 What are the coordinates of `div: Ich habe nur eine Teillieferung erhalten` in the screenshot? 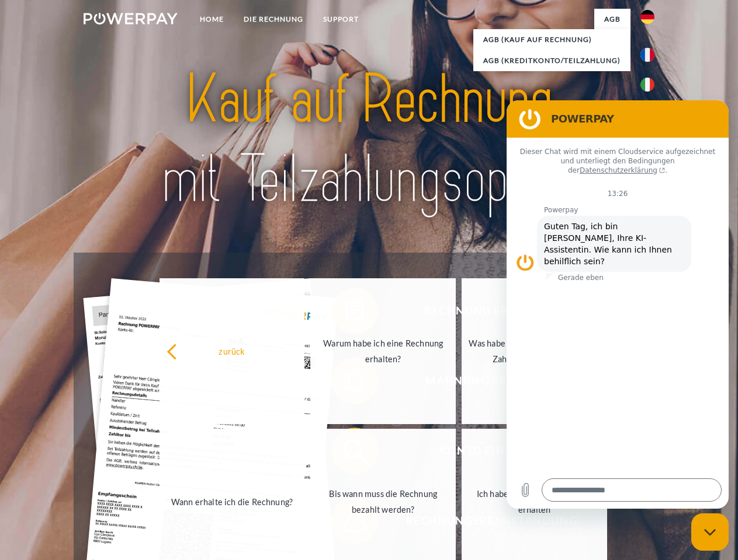 It's located at (534, 502).